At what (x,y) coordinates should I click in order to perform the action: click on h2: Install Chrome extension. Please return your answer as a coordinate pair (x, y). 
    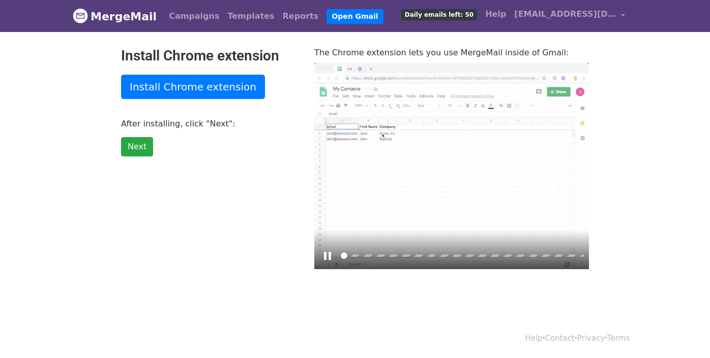
    Looking at the image, I should click on (210, 56).